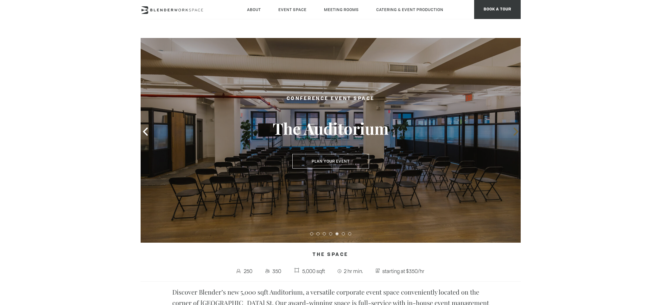 Image resolution: width=661 pixels, height=305 pixels. I want to click on h4: The Space, so click(331, 255).